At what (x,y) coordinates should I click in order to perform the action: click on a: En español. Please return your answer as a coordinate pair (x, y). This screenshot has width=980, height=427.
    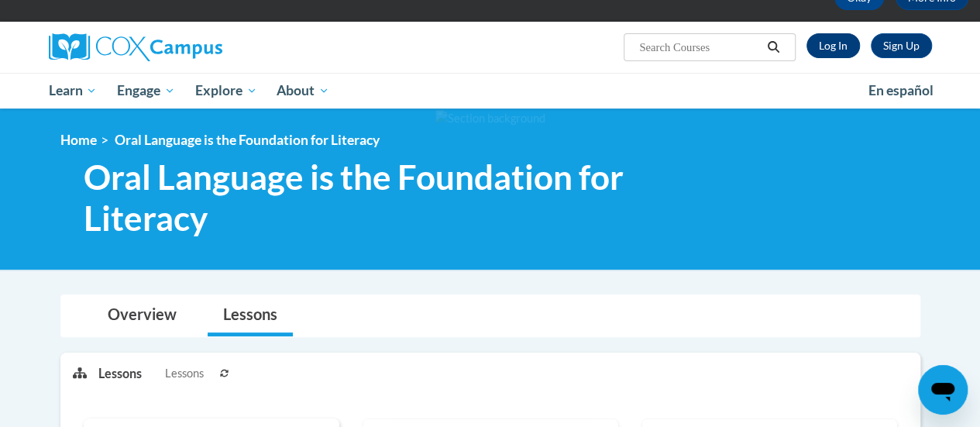
    Looking at the image, I should click on (901, 91).